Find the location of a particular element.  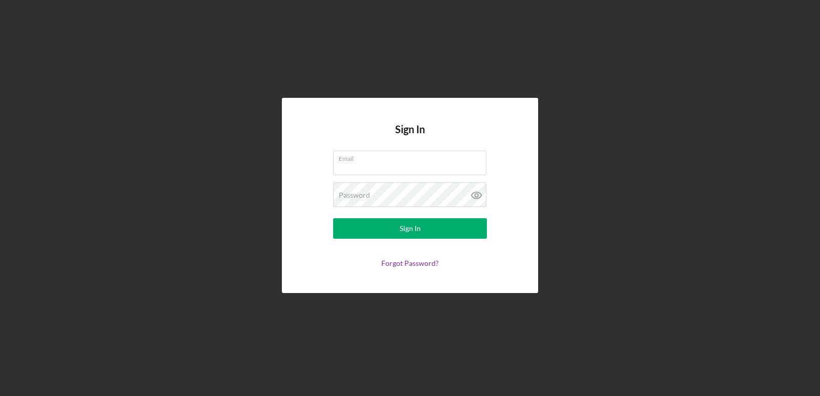

button: Sign In is located at coordinates (410, 229).